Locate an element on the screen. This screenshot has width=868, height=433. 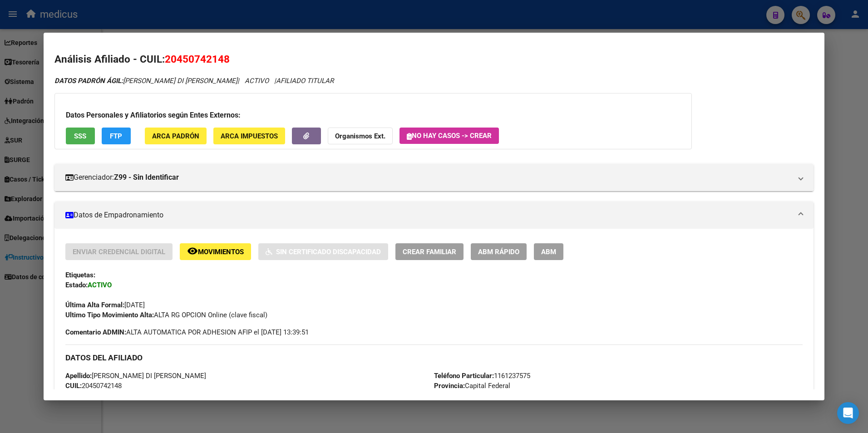
h2: Análisis Afiliado - CUIL: is located at coordinates (434, 59).